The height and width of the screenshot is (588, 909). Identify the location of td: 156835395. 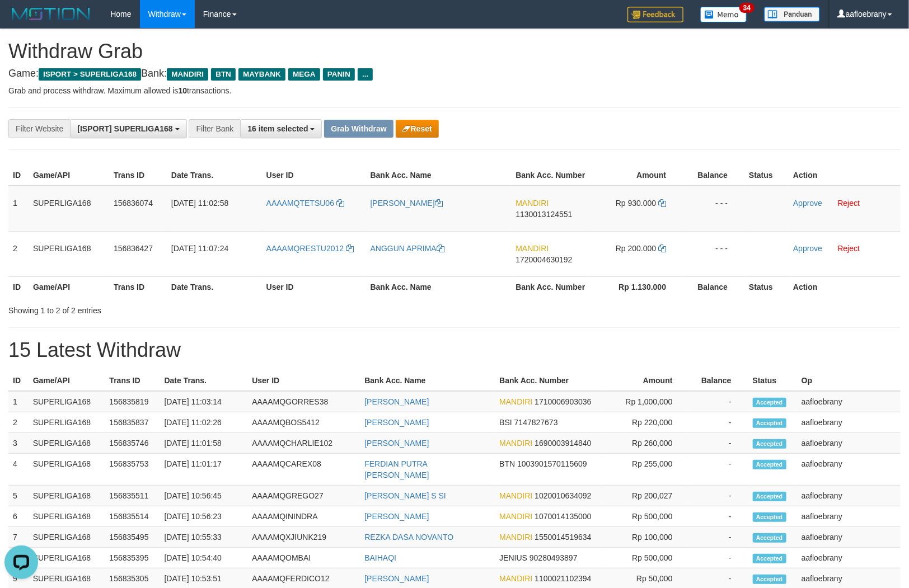
(132, 558).